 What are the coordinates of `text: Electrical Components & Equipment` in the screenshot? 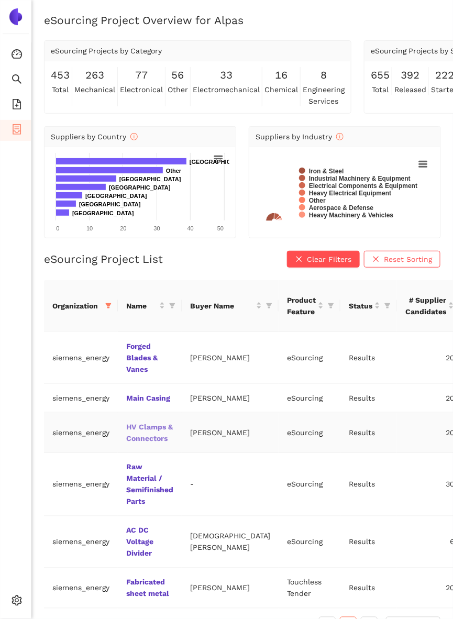 It's located at (363, 186).